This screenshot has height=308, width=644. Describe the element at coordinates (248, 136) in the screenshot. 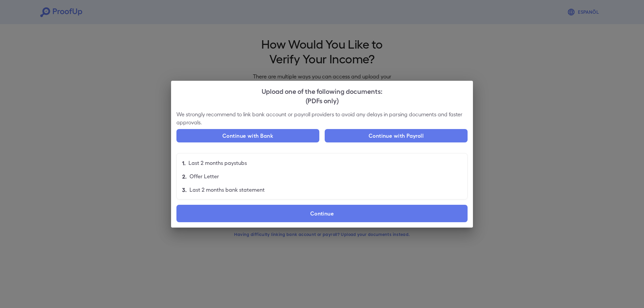

I see `button: Continue with Bank` at that location.